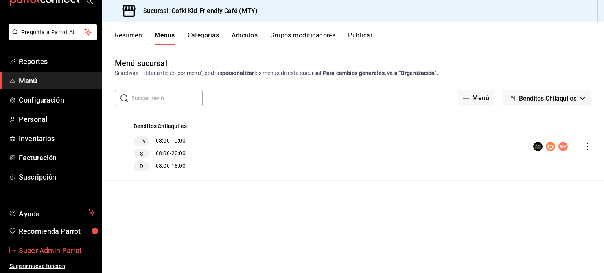 Image resolution: width=604 pixels, height=273 pixels. Describe the element at coordinates (380, 73) in the screenshot. I see `strong: Para cambios generales, ve a “Organización”.` at that location.